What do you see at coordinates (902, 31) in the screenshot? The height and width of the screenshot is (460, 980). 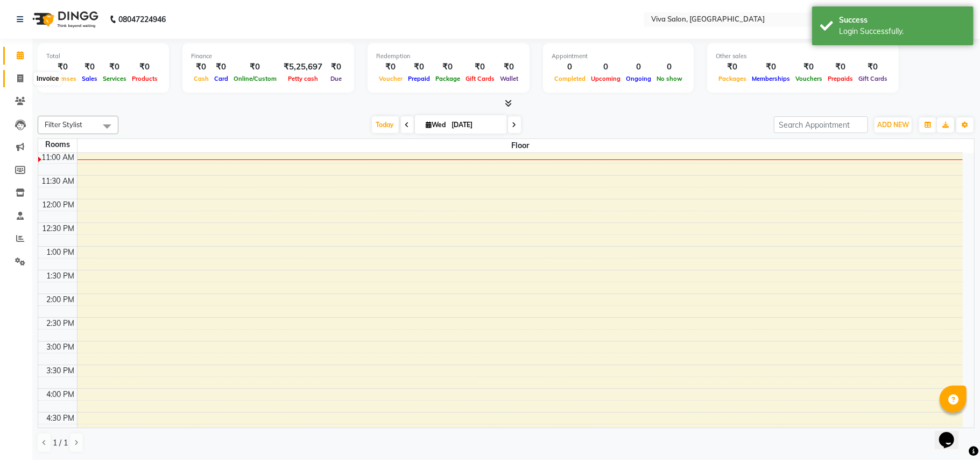 I see `div: Login Successfully.` at bounding box center [902, 31].